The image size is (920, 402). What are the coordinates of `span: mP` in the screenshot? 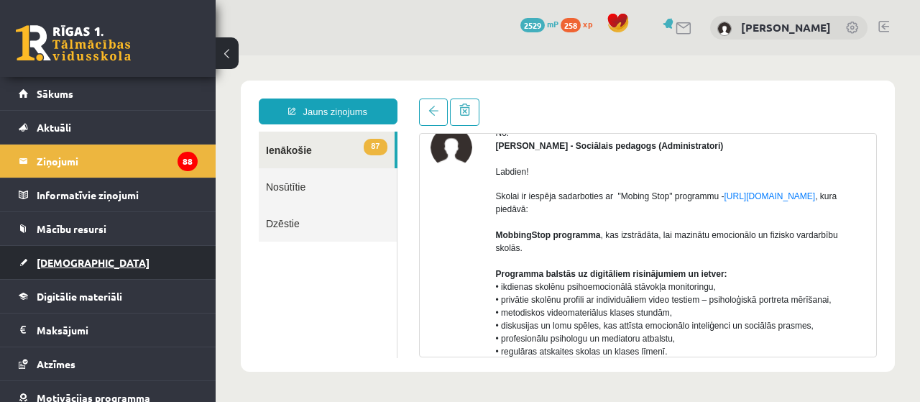 It's located at (553, 24).